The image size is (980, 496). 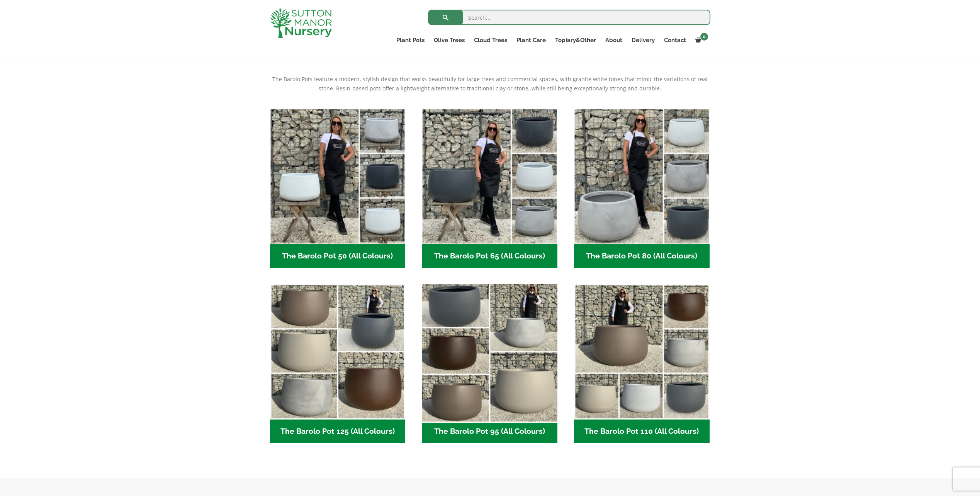 What do you see at coordinates (490, 352) in the screenshot?
I see `img: The Barolo Pot 95 (All Colours)` at bounding box center [490, 352].